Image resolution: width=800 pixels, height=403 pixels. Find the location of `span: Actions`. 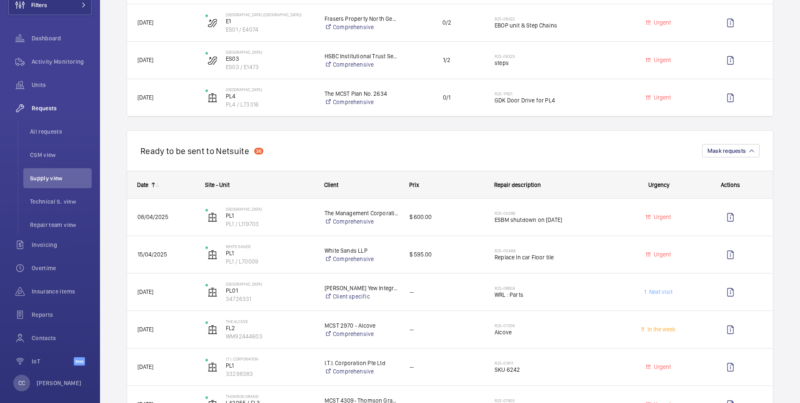

span: Actions is located at coordinates (730, 185).